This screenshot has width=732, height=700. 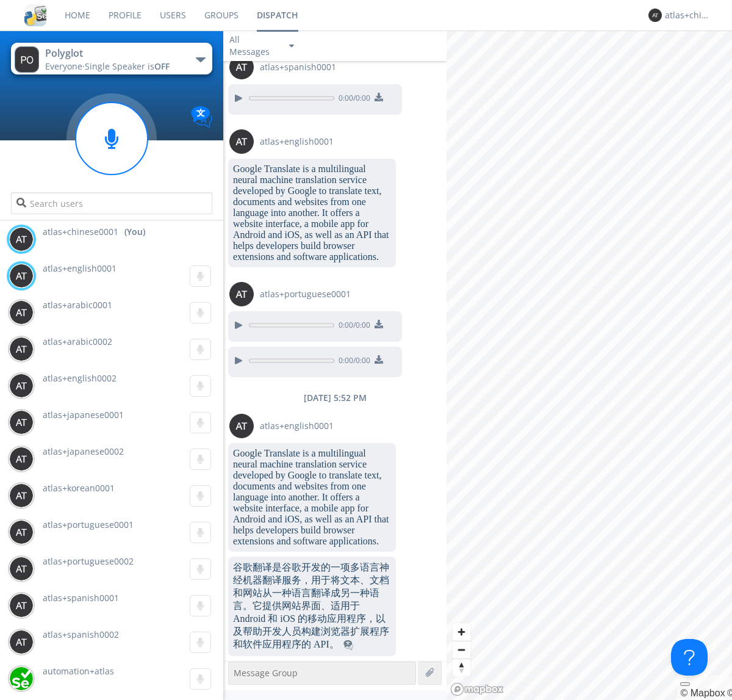 What do you see at coordinates (687, 15) in the screenshot?
I see `div: atlas+chinese0001` at bounding box center [687, 15].